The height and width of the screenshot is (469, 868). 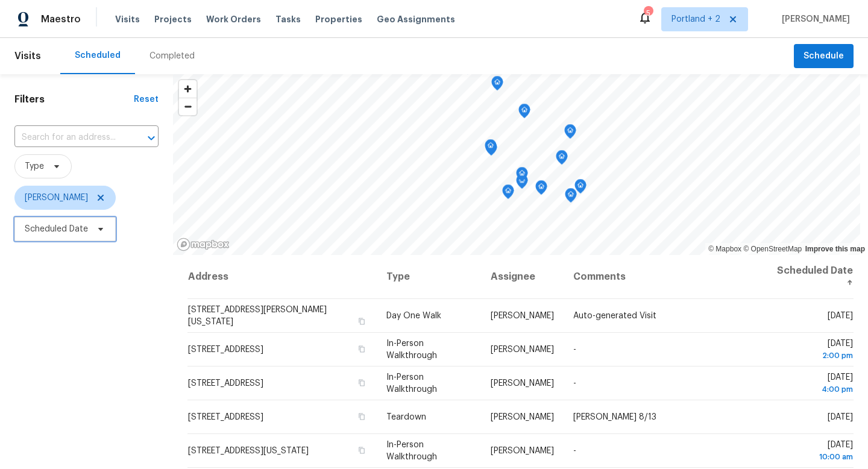 I want to click on input: Search for an address..., so click(x=69, y=137).